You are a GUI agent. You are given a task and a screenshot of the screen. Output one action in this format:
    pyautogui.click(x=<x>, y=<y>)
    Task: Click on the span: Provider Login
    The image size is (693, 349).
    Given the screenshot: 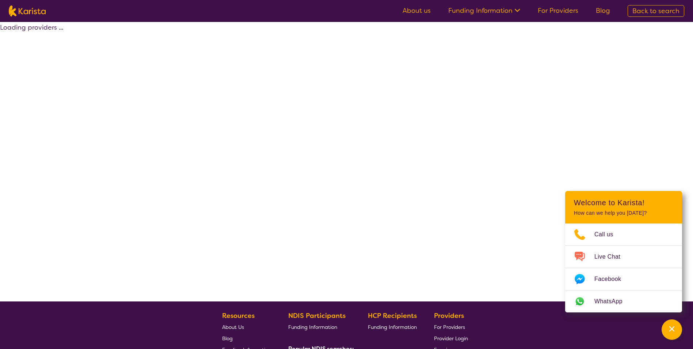 What is the action you would take?
    pyautogui.click(x=451, y=338)
    